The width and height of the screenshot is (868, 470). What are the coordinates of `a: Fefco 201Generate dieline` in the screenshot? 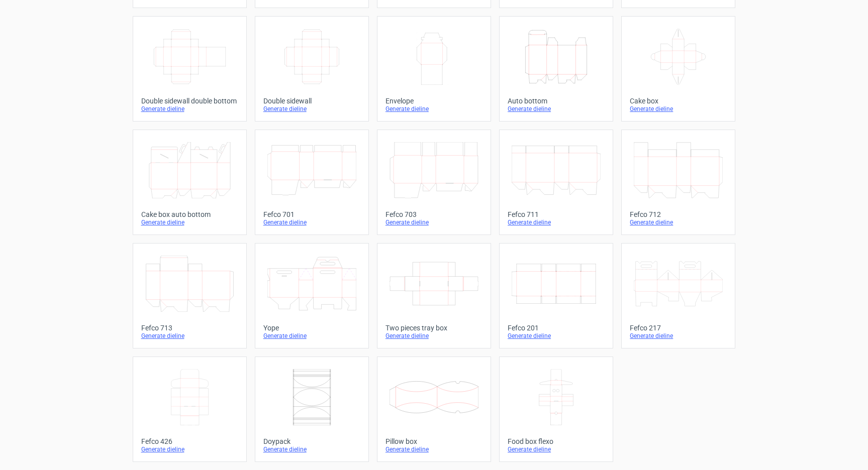 It's located at (556, 296).